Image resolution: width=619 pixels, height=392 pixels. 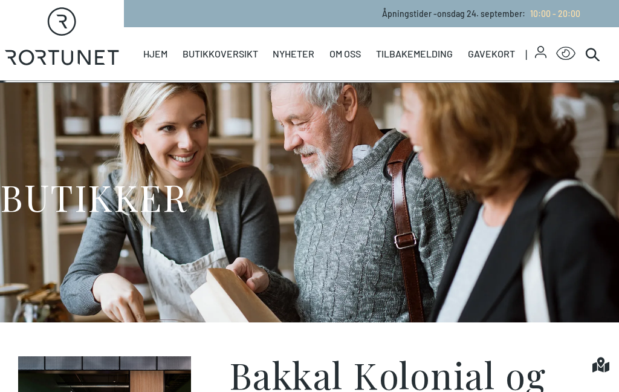 What do you see at coordinates (566, 54) in the screenshot?
I see `button: Open Accessibility Menu` at bounding box center [566, 54].